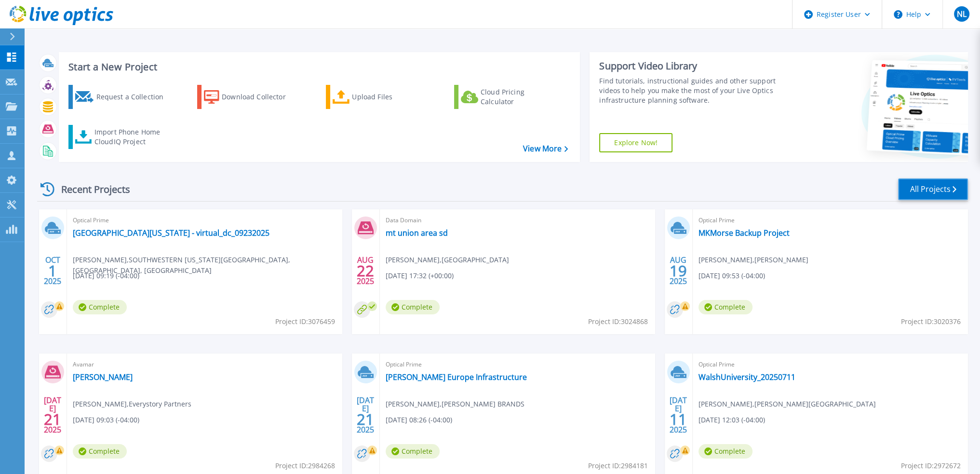 This screenshot has height=474, width=980. Describe the element at coordinates (636, 142) in the screenshot. I see `a: Explore Now!` at that location.